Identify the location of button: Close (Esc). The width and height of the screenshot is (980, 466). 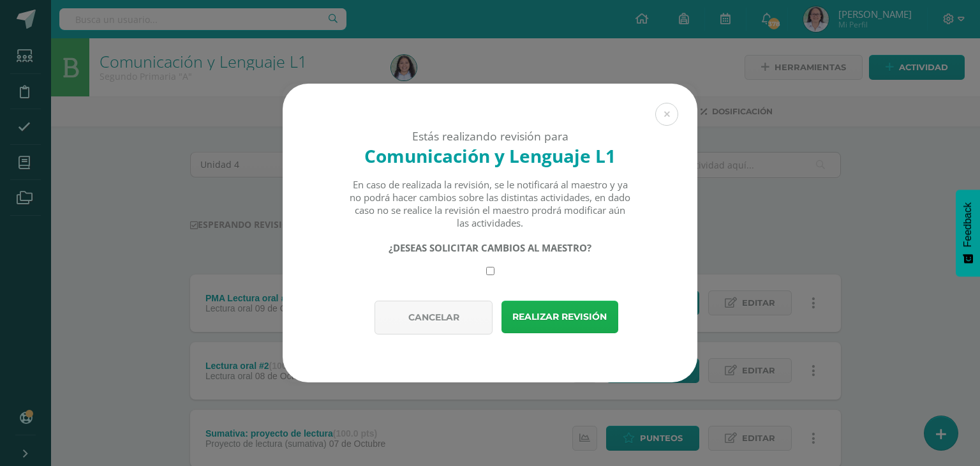
(667, 114).